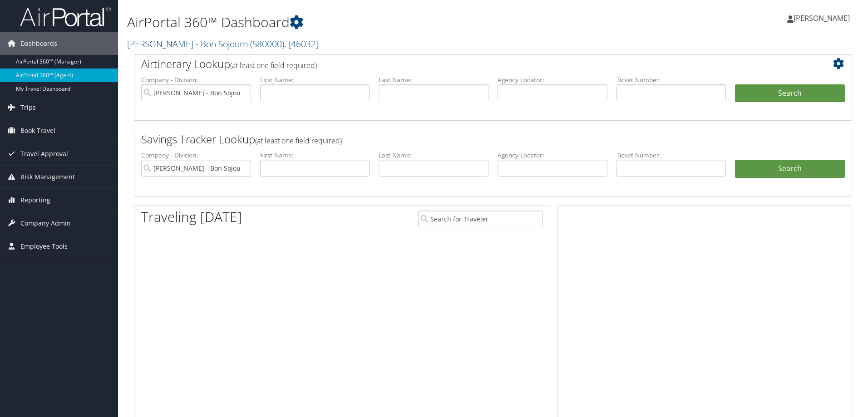 Image resolution: width=868 pixels, height=417 pixels. I want to click on img: airportal-logo.png, so click(65, 16).